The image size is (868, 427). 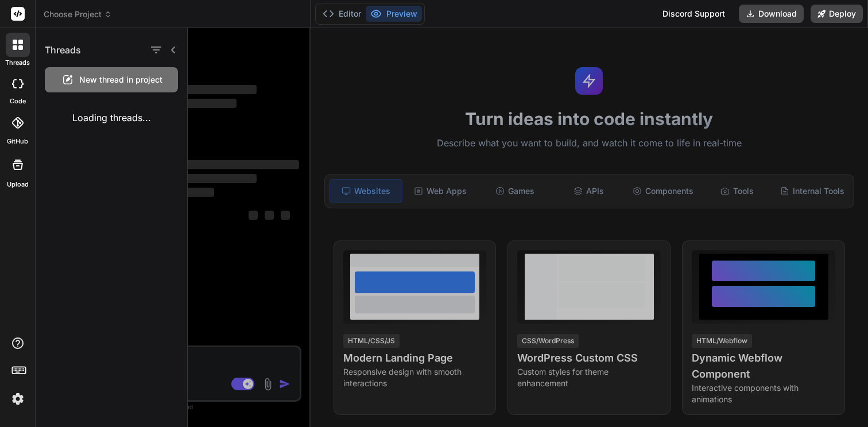 I want to click on label: code, so click(x=18, y=101).